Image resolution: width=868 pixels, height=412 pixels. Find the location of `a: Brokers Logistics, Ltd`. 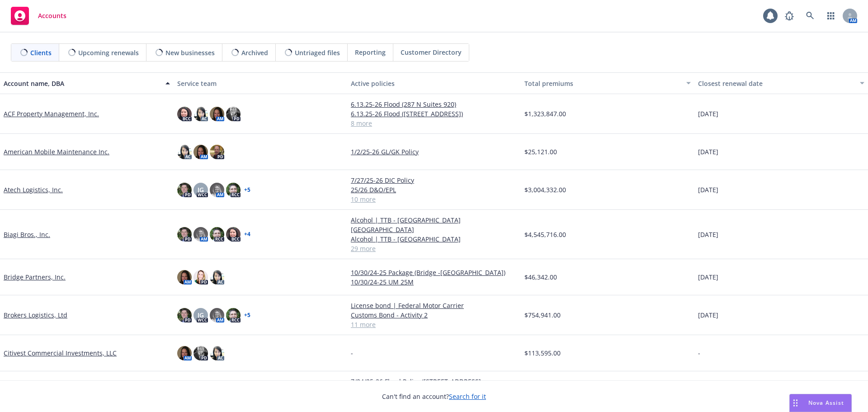

a: Brokers Logistics, Ltd is located at coordinates (35, 315).